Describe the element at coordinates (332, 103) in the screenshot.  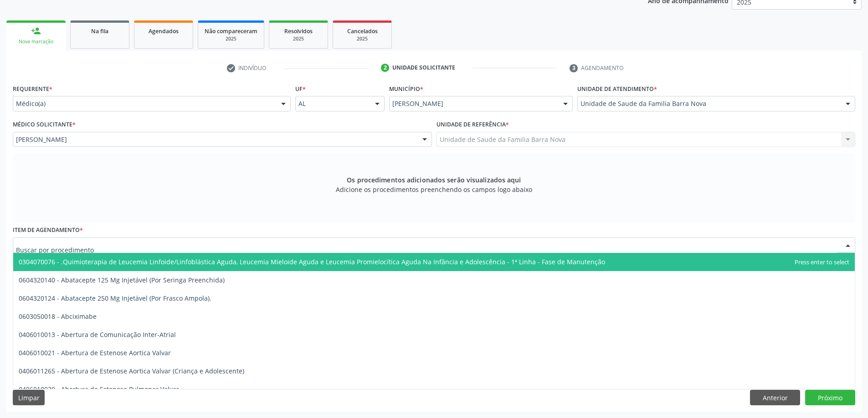
I see `span: AL` at that location.